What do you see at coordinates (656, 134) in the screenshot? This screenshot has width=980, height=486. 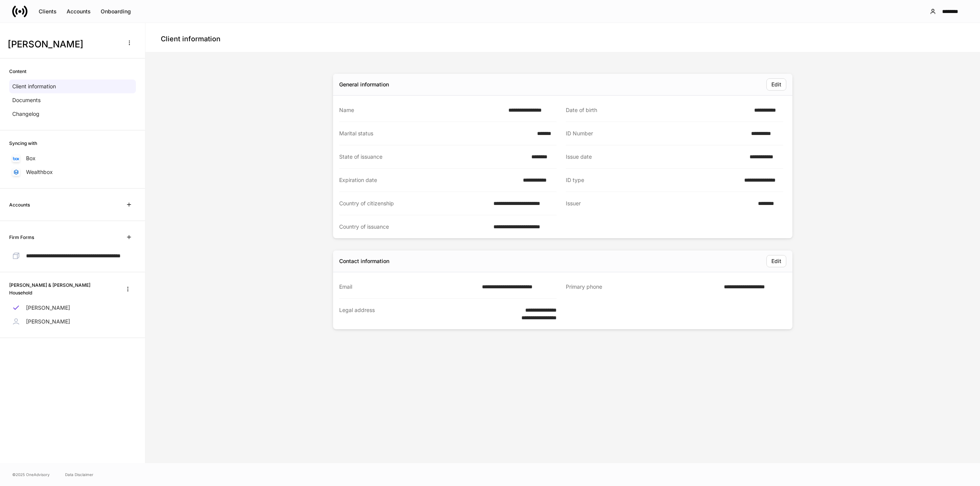 I see `div: ID Number` at bounding box center [656, 134].